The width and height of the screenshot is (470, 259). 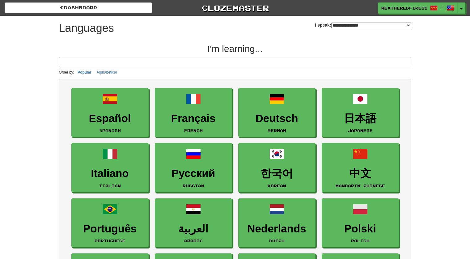 What do you see at coordinates (110, 168) in the screenshot?
I see `a: ItalianoItalian` at bounding box center [110, 168].